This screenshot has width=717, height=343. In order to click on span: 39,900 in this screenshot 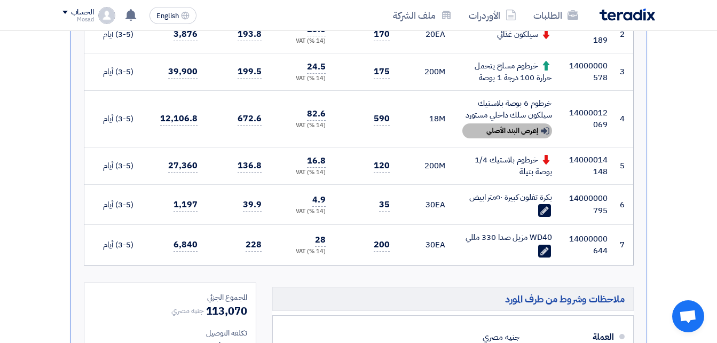, I will do `click(183, 72)`.